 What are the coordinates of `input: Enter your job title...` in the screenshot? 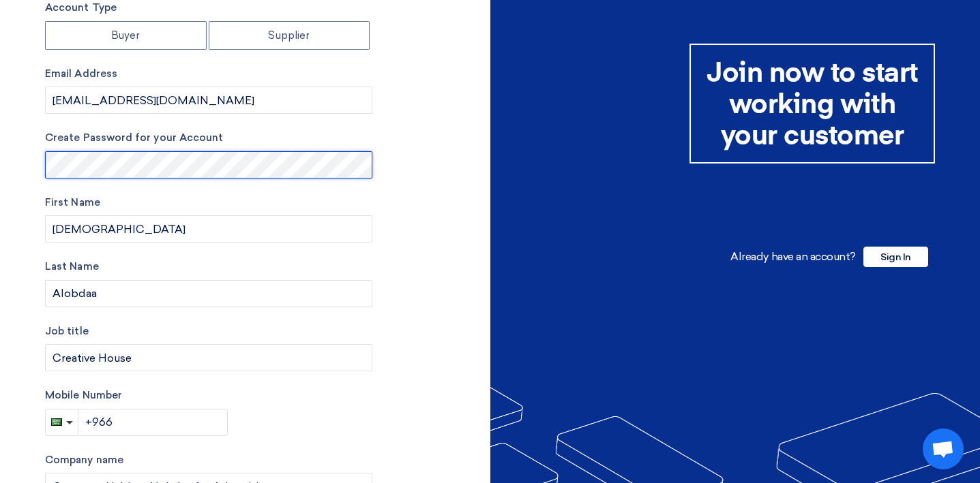 It's located at (209, 358).